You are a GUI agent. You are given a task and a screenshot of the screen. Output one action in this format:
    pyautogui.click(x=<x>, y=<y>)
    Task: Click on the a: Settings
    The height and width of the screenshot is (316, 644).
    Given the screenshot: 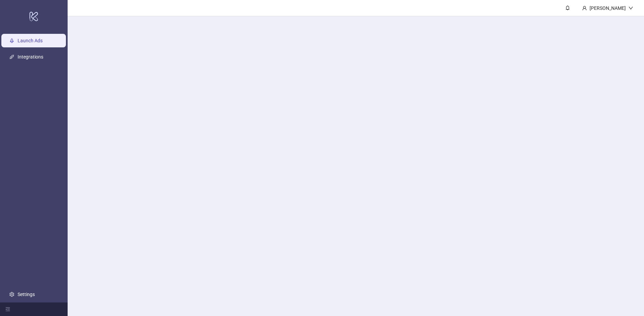 What is the action you would take?
    pyautogui.click(x=26, y=294)
    